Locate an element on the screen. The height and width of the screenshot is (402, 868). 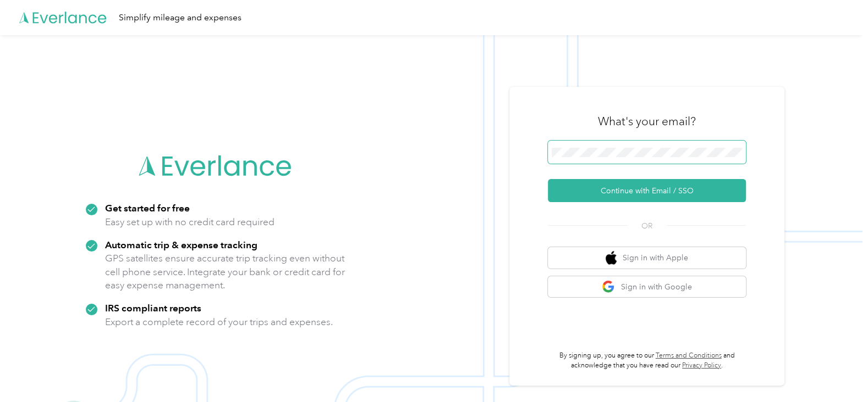
img: google logo is located at coordinates (608, 287).